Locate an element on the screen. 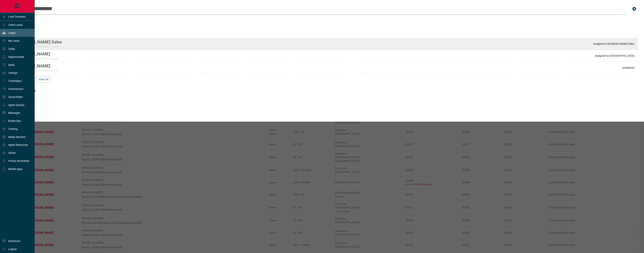  h3: id matches is located at coordinates (326, 107).